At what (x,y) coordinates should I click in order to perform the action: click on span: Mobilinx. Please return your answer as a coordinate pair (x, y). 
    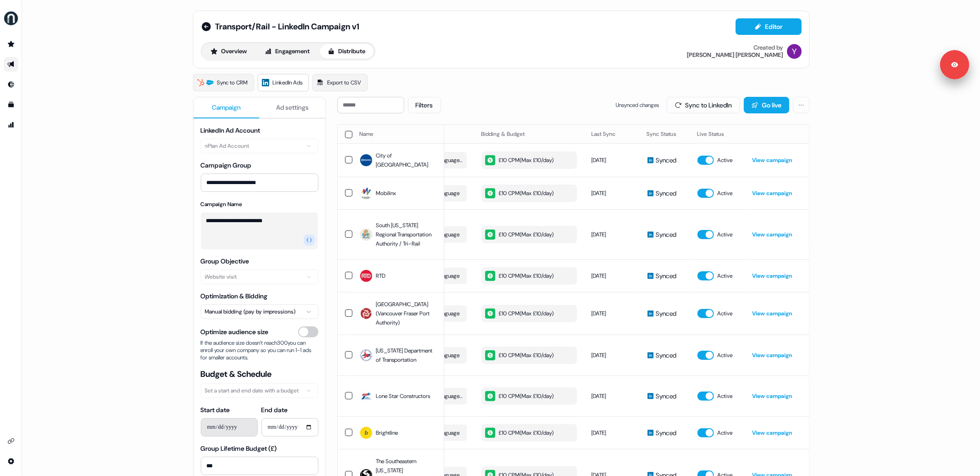
    Looking at the image, I should click on (387, 193).